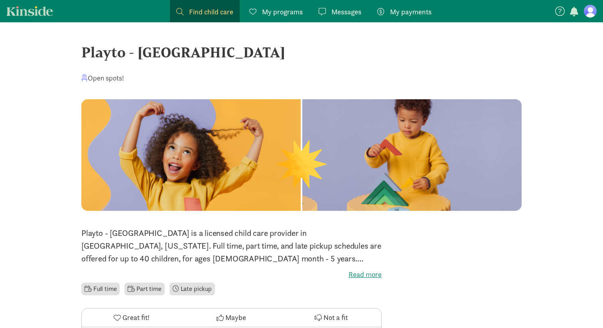 This screenshot has height=328, width=603. Describe the element at coordinates (231, 318) in the screenshot. I see `button: Maybe` at that location.